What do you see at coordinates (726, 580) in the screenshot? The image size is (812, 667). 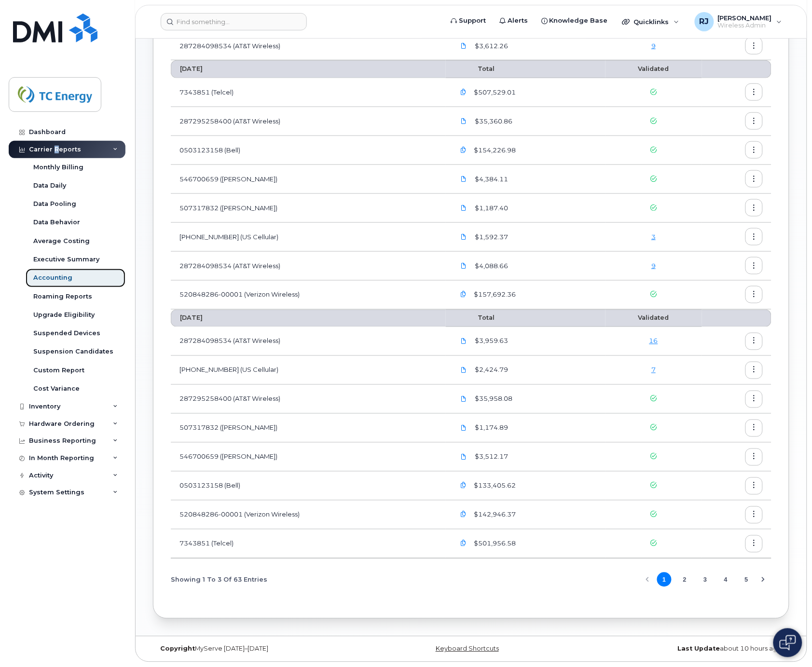 I see `button: Page 4` at bounding box center [726, 580].